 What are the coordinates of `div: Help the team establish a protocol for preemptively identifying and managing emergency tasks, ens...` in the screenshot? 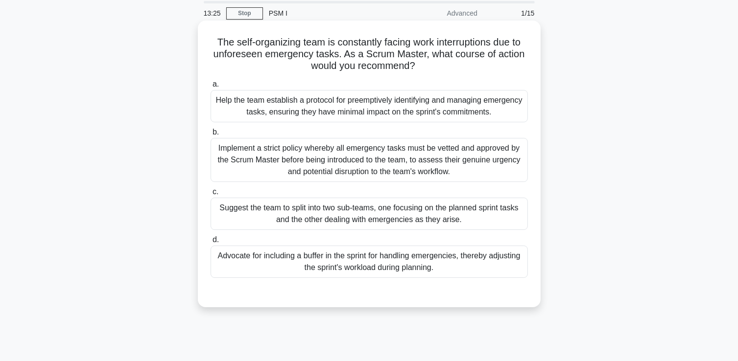 It's located at (369, 106).